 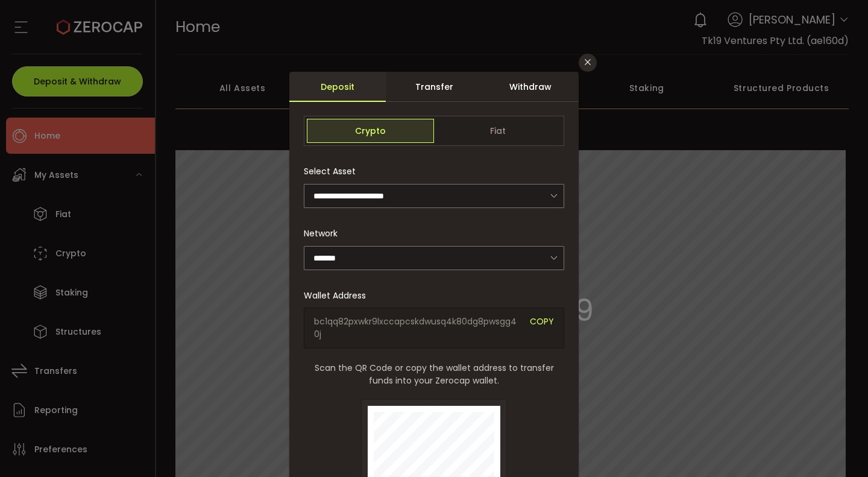 What do you see at coordinates (338, 296) in the screenshot?
I see `label: Wallet Address` at bounding box center [338, 296].